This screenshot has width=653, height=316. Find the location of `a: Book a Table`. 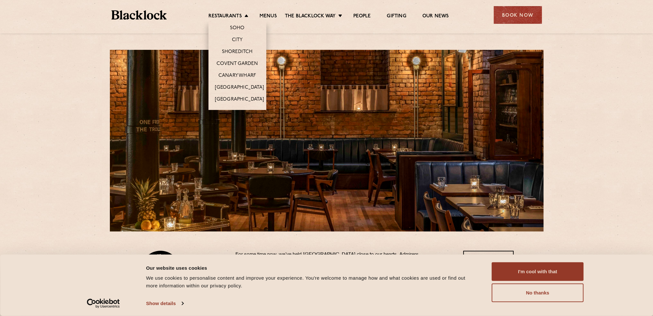

a: Book a Table is located at coordinates (488, 259).